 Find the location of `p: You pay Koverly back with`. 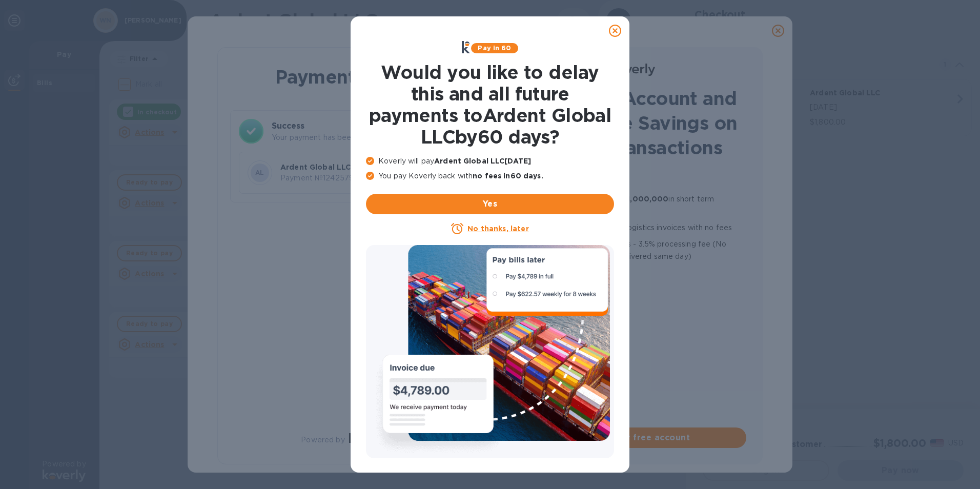

p: You pay Koverly back with is located at coordinates (490, 176).